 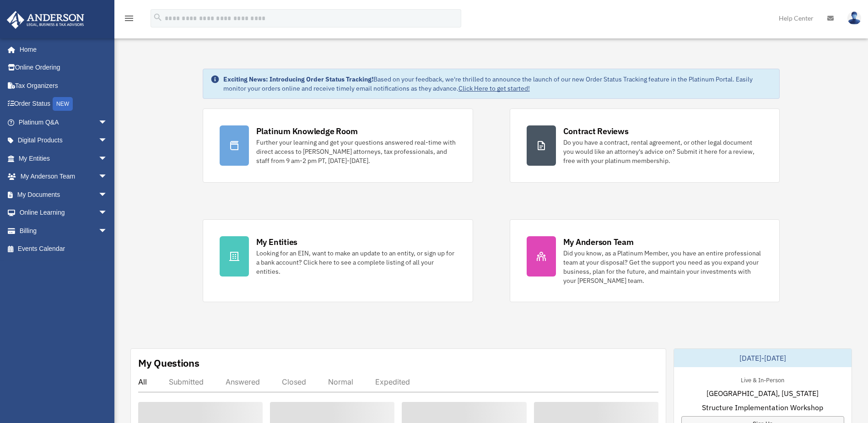 What do you see at coordinates (63, 159) in the screenshot?
I see `a: My Entitiesarrow_drop_down` at bounding box center [63, 159].